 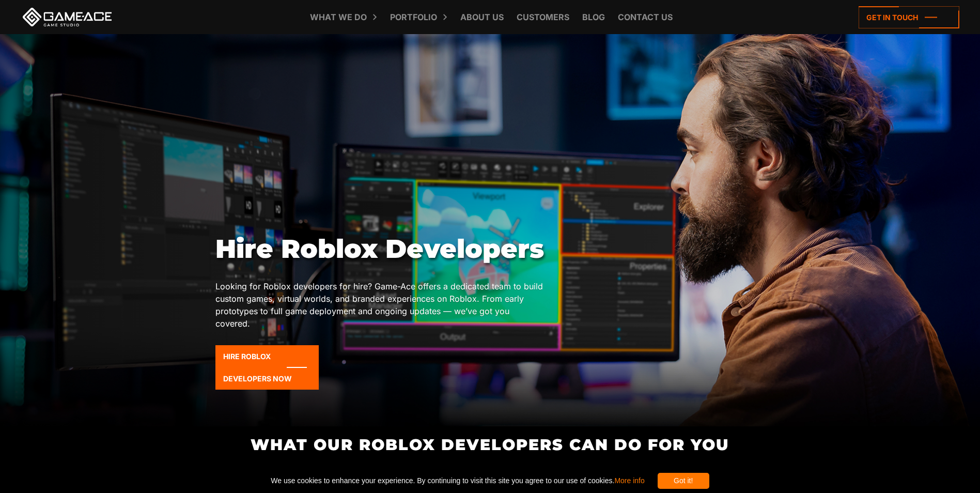 What do you see at coordinates (267, 368) in the screenshot?
I see `a: Hire Roblox Developers Now` at bounding box center [267, 368].